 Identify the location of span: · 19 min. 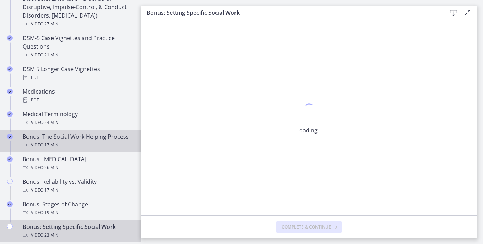
(51, 213).